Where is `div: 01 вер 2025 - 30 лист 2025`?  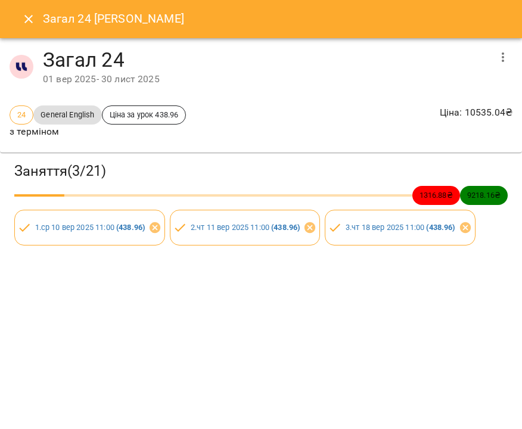 div: 01 вер 2025 - 30 лист 2025 is located at coordinates (266, 79).